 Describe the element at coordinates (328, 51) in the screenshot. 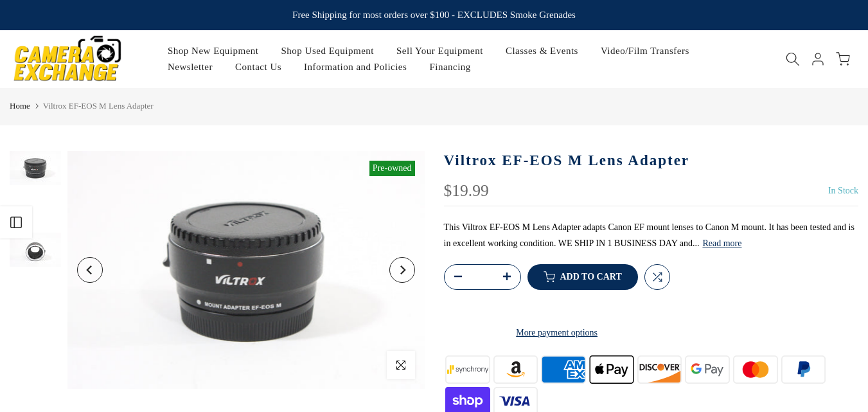

I see `a: Shop Used Equipment` at that location.